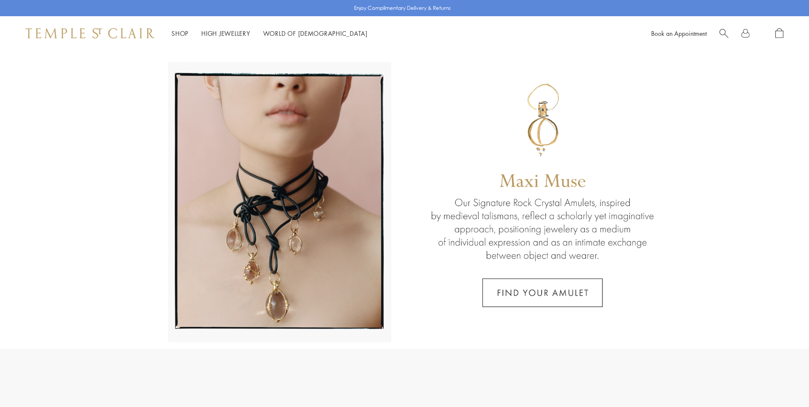  Describe the element at coordinates (226, 33) in the screenshot. I see `a: High JewelleryHigh Jewellery` at that location.